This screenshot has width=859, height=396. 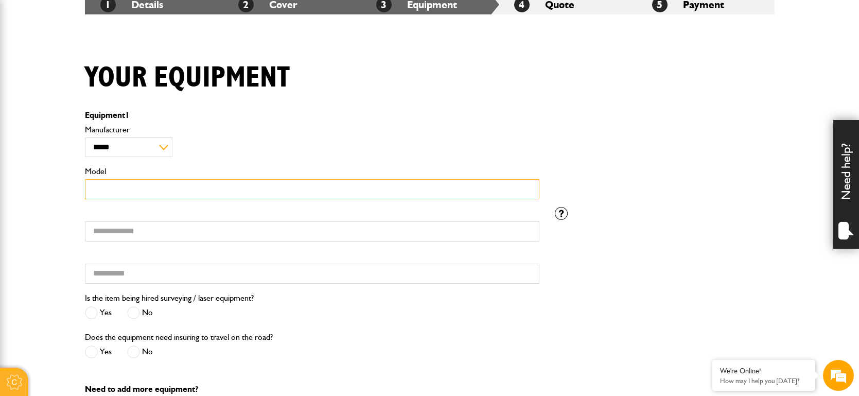 What do you see at coordinates (764, 371) in the screenshot?
I see `div: We're Online!` at bounding box center [764, 371].